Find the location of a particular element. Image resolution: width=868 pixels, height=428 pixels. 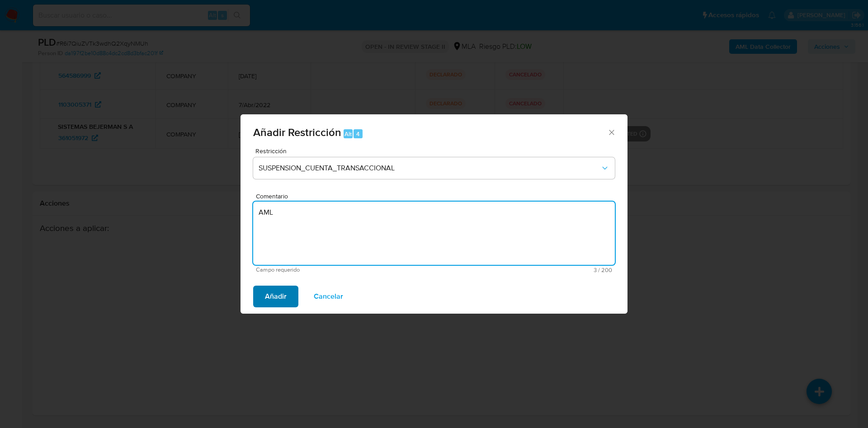

button: Cerrar ventana is located at coordinates (611, 132).